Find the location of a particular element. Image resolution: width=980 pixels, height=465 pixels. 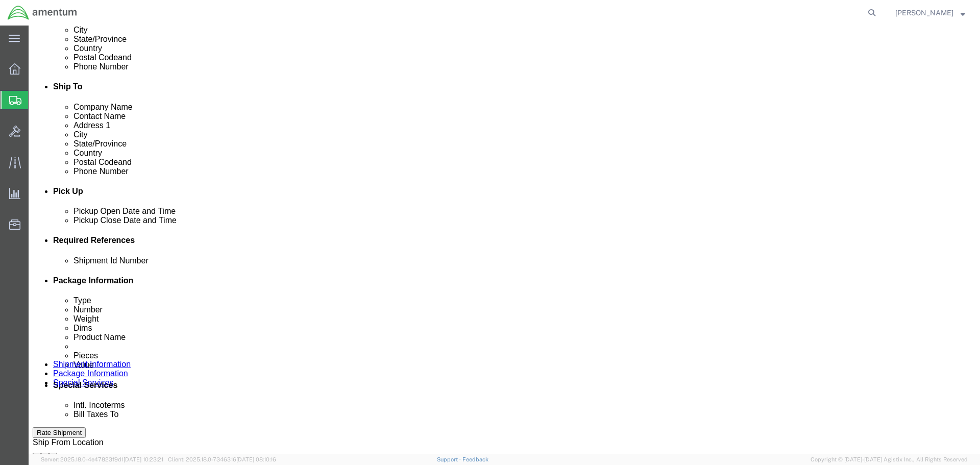

a: Support is located at coordinates (450, 459).